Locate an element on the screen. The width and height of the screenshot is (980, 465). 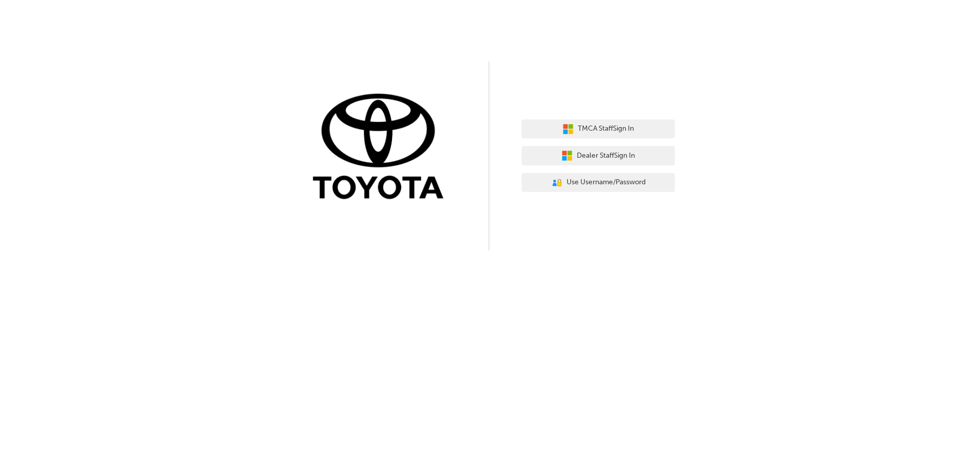
span: Dealer Staff Sign In is located at coordinates (606, 156).